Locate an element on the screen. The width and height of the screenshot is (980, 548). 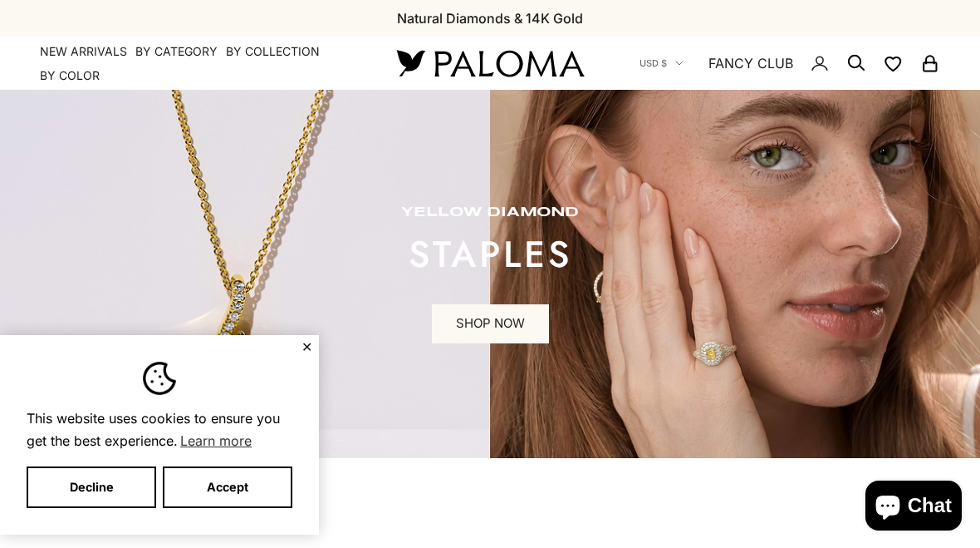
a: SHOP NOW is located at coordinates (490, 324).